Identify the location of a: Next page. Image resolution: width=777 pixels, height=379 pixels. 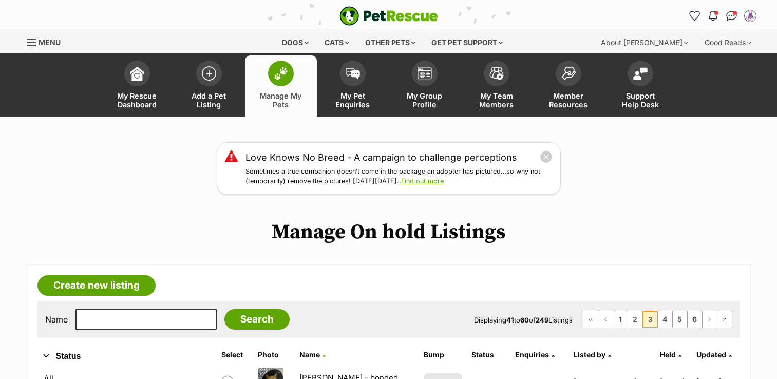
(710, 320).